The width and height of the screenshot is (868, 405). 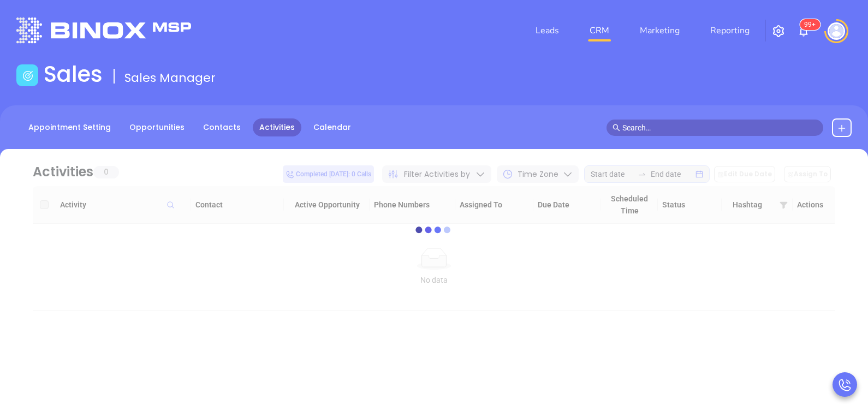 What do you see at coordinates (169, 78) in the screenshot?
I see `span: Sales Manager` at bounding box center [169, 78].